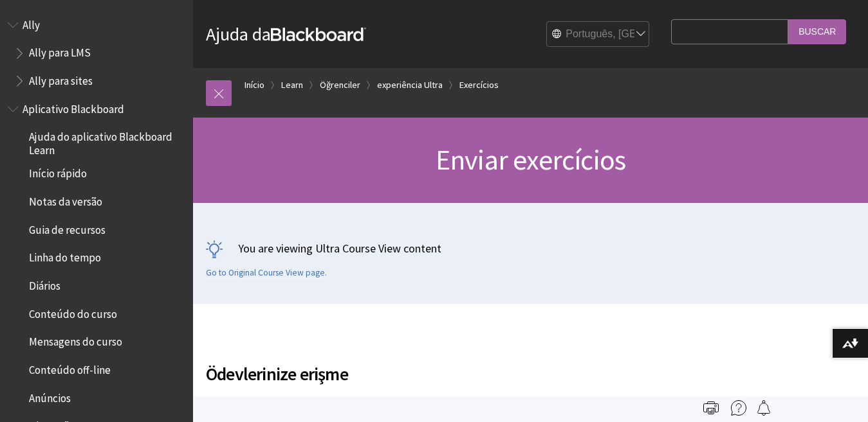 This screenshot has width=868, height=422. Describe the element at coordinates (75, 340) in the screenshot. I see `span: Mensagens do curso` at that location.